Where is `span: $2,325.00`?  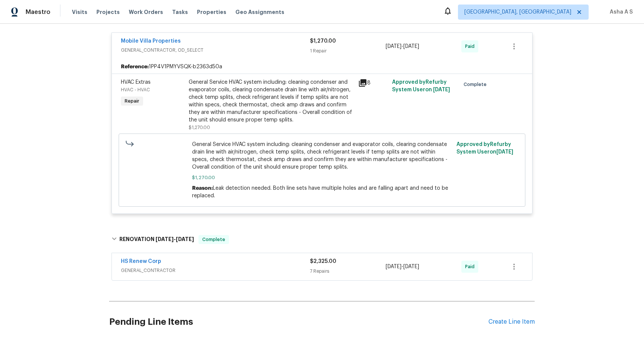
span: $2,325.00 is located at coordinates (323, 261).